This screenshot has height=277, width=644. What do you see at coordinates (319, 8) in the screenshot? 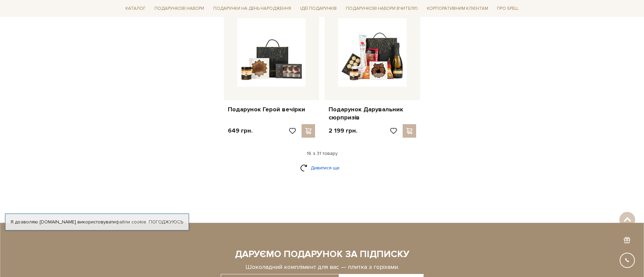
I see `a: Ідеї подарунків` at bounding box center [319, 8].